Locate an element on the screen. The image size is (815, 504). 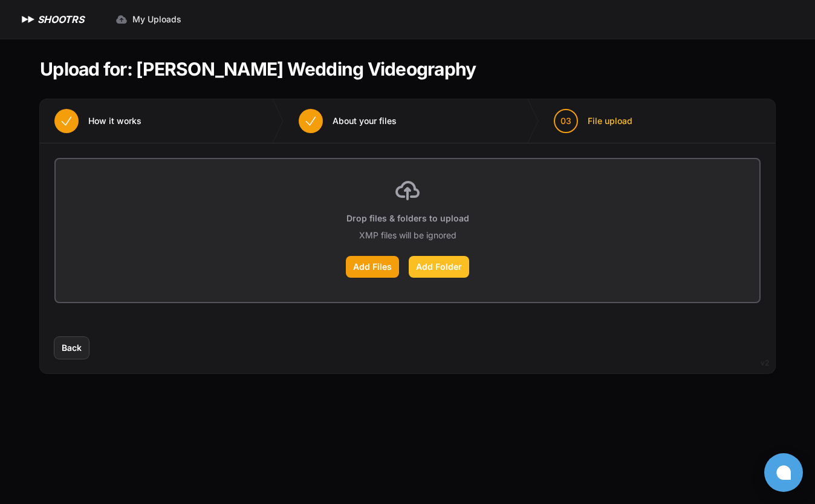
span: How it works is located at coordinates (115, 121).